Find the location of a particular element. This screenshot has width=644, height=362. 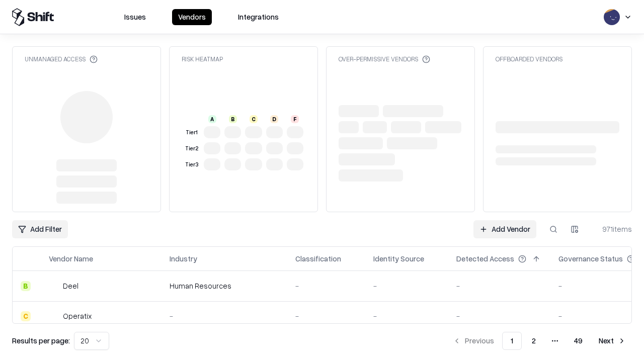

button: Integrations is located at coordinates (258, 17).